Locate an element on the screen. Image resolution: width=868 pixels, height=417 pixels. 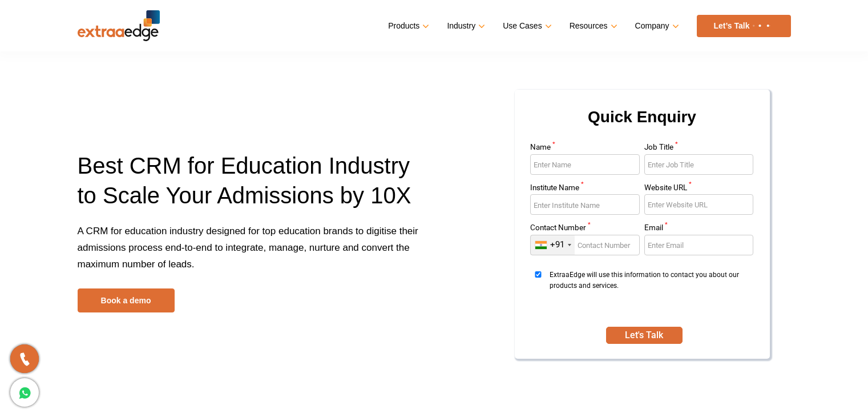
div: +91 is located at coordinates (557, 245).